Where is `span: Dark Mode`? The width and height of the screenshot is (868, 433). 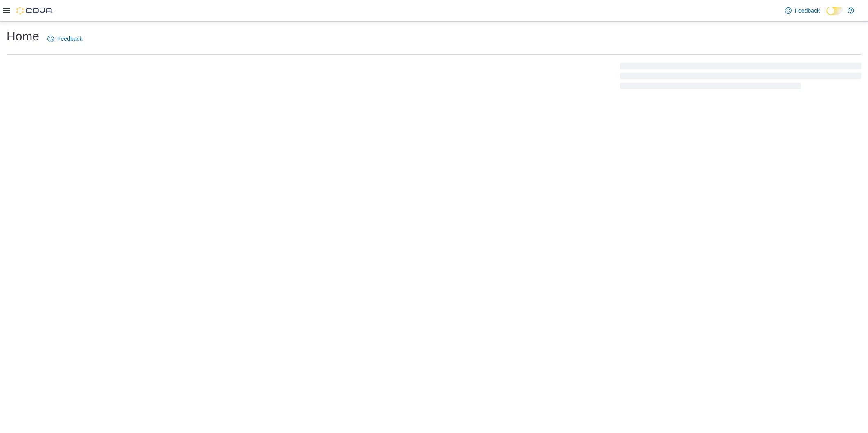
span: Dark Mode is located at coordinates (827, 15).